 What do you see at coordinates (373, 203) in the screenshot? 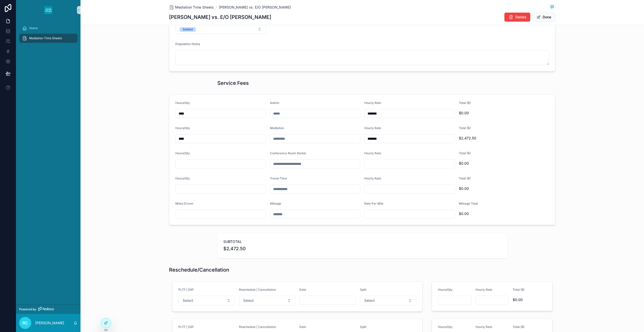
I see `span: Rate Per Mile` at bounding box center [373, 203].